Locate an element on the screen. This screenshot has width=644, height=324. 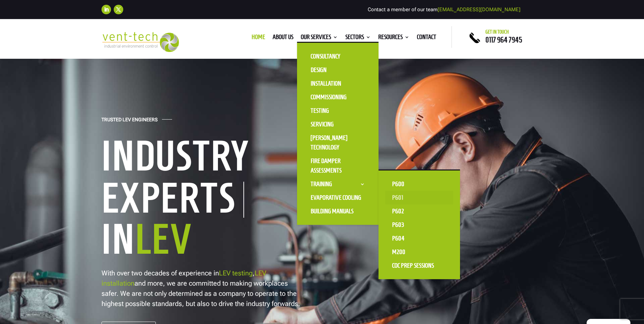
h1: Industry is located at coordinates (207, 158).